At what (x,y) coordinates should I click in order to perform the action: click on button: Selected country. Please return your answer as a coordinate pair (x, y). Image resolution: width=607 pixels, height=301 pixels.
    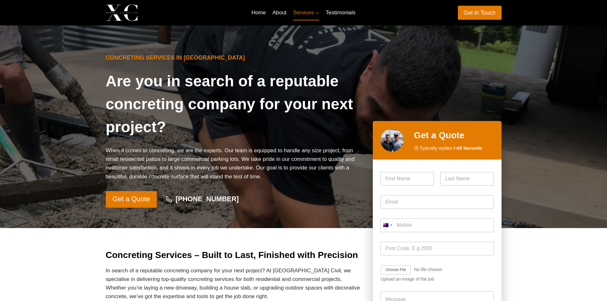
    Looking at the image, I should click on (388, 225).